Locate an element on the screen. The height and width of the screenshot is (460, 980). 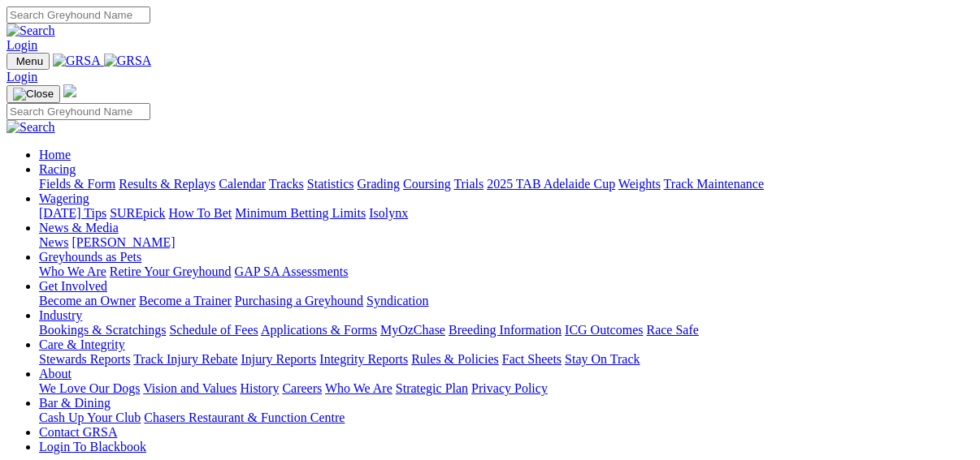
a: Fact Sheets is located at coordinates (531, 358).